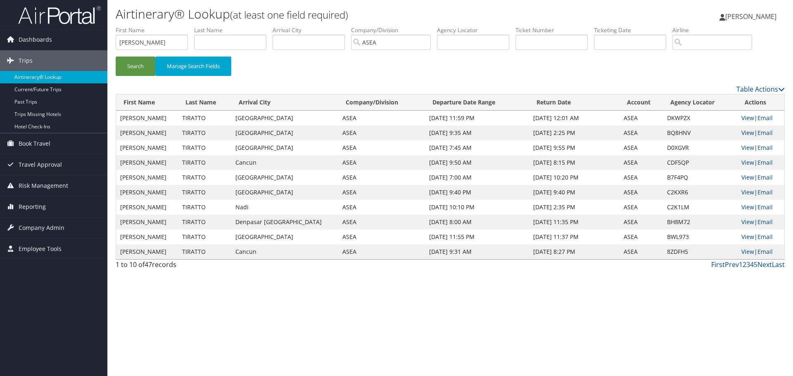 The image size is (793, 376). What do you see at coordinates (135, 66) in the screenshot?
I see `button: Search` at bounding box center [135, 66].